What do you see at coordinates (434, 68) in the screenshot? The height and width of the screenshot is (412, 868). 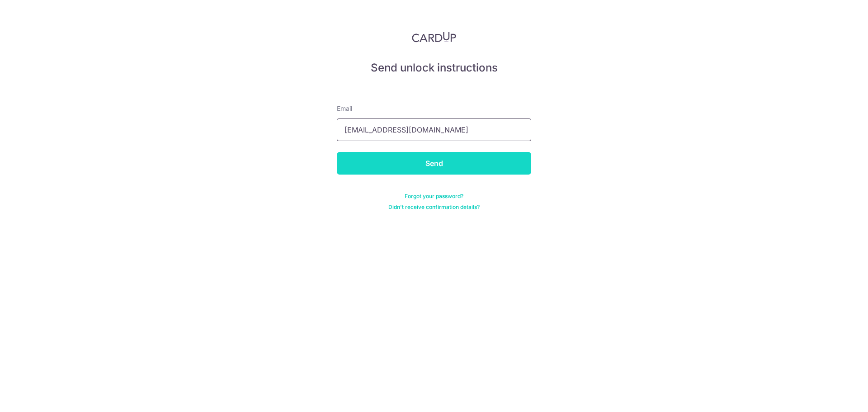 I see `h5: Send unlock instructions` at bounding box center [434, 68].